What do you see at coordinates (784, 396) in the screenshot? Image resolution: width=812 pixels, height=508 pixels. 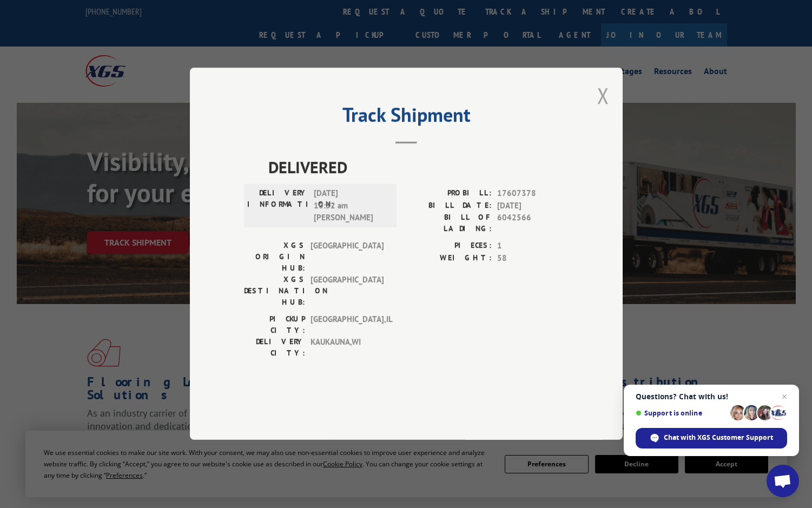 I see `span: Close chat` at bounding box center [784, 396].